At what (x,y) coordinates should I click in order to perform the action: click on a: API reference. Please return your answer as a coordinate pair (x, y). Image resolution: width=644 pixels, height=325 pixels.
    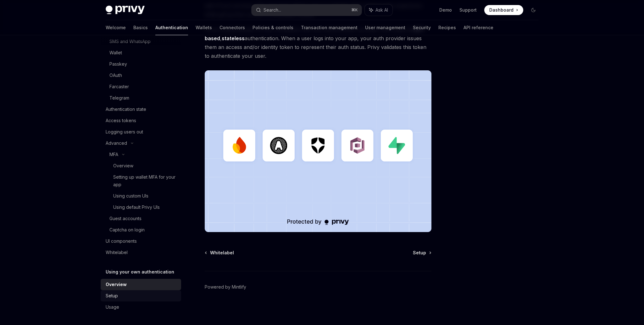
    Looking at the image, I should click on (478, 28).